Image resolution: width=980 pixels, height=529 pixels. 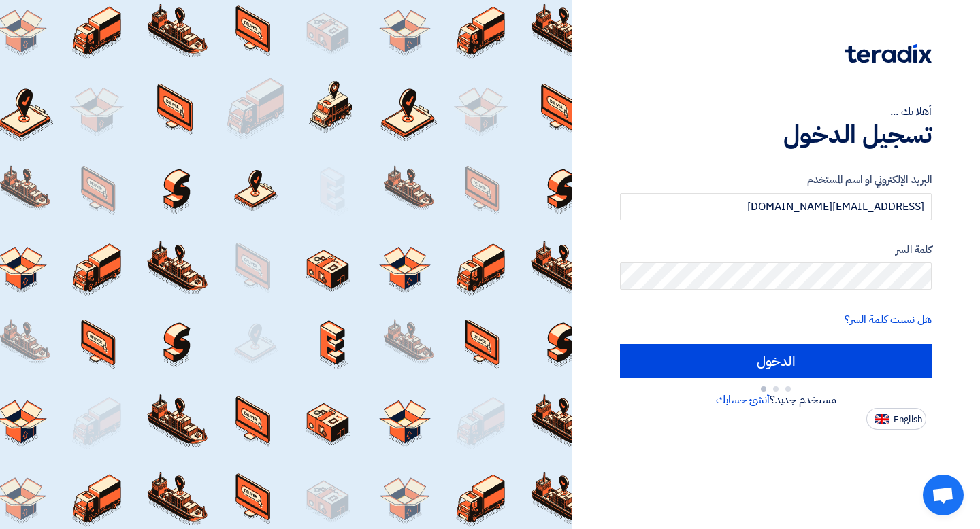 I want to click on a: Open chat, so click(x=943, y=495).